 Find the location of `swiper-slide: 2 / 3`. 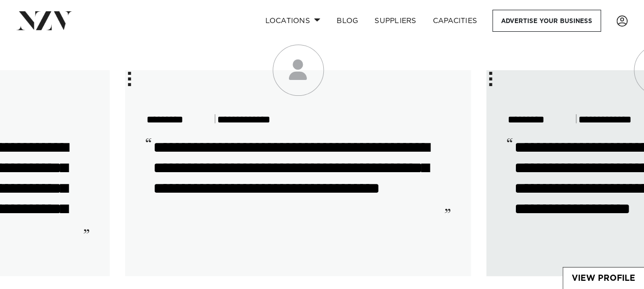

swiper-slide: 2 / 3 is located at coordinates (298, 160).